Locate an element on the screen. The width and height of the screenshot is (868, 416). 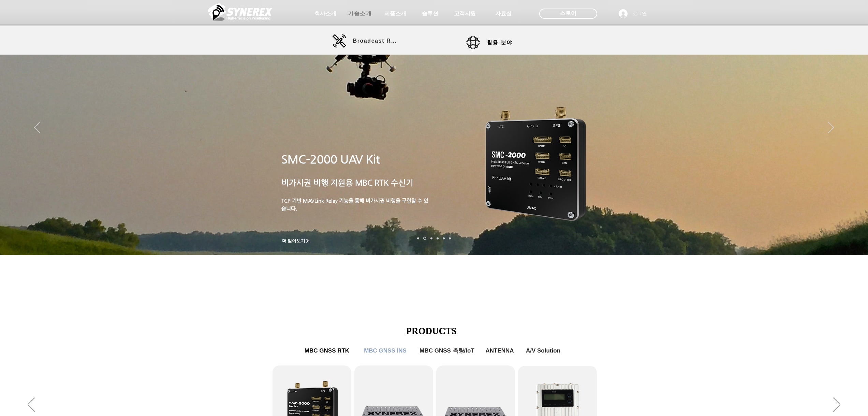
span: 고객지원 is located at coordinates (465, 14).